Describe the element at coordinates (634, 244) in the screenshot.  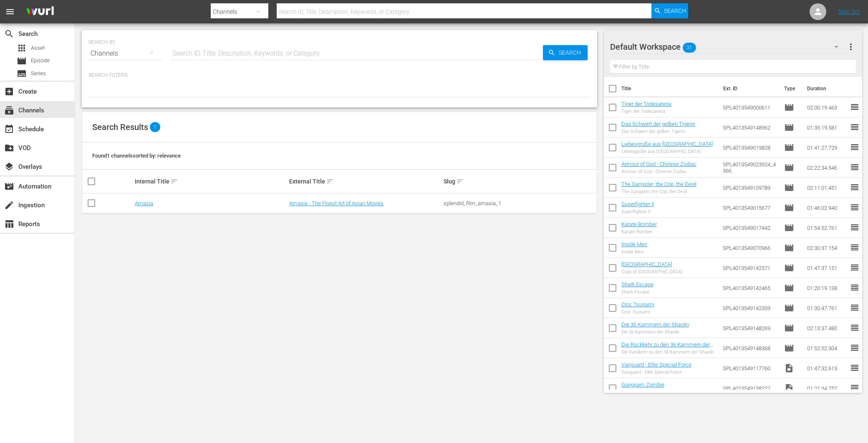
I see `a: Inside Men` at that location.